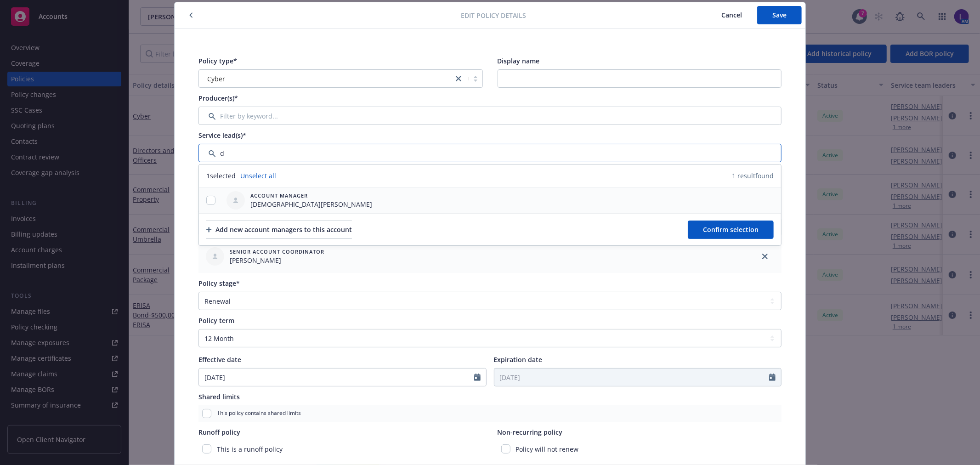 The height and width of the screenshot is (465, 980). I want to click on span: 1 result found, so click(753, 175).